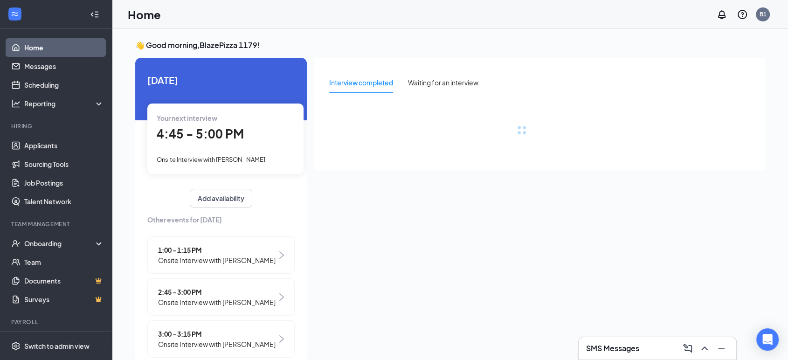  What do you see at coordinates (743, 14) in the screenshot?
I see `svg: QuestionInfo` at bounding box center [743, 14].